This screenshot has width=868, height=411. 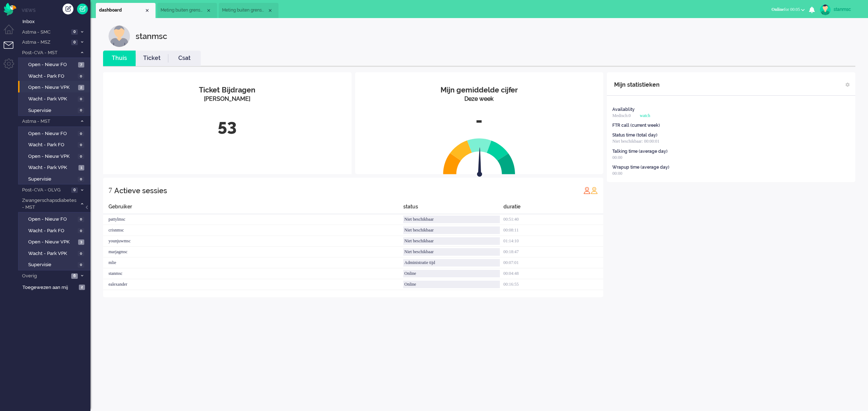 What do you see at coordinates (120, 36) in the screenshot?
I see `img: customer.svg` at bounding box center [120, 36].